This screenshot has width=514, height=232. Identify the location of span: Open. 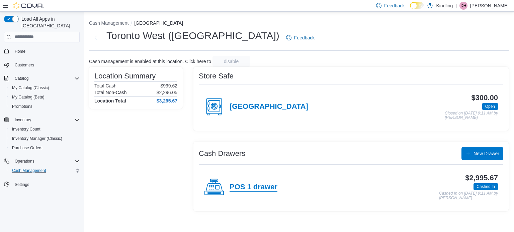
(490, 107).